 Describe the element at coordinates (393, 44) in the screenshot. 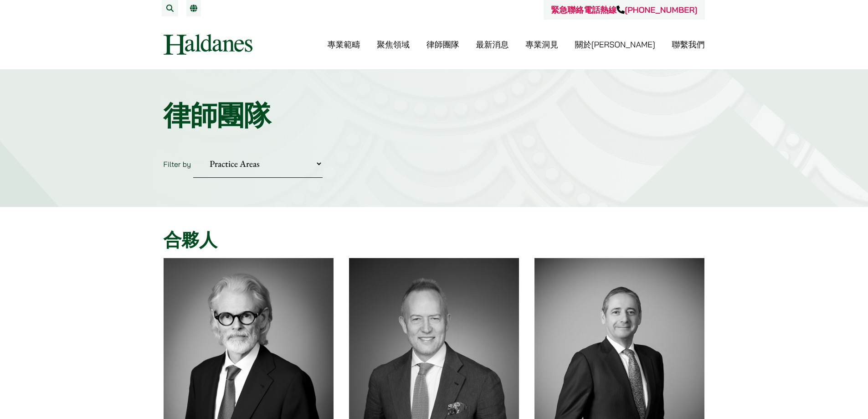

I see `a: 聚焦領域` at that location.